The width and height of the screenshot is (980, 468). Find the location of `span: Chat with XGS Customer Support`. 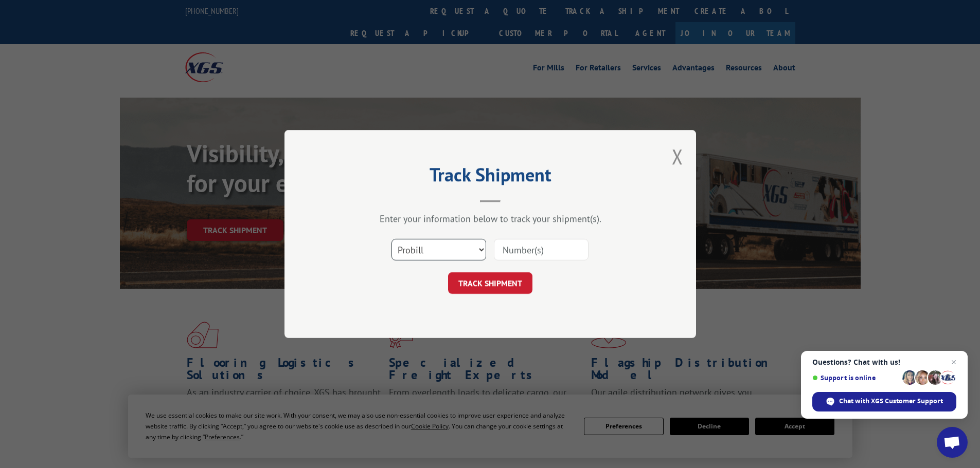

span: Chat with XGS Customer Support is located at coordinates (891, 402).